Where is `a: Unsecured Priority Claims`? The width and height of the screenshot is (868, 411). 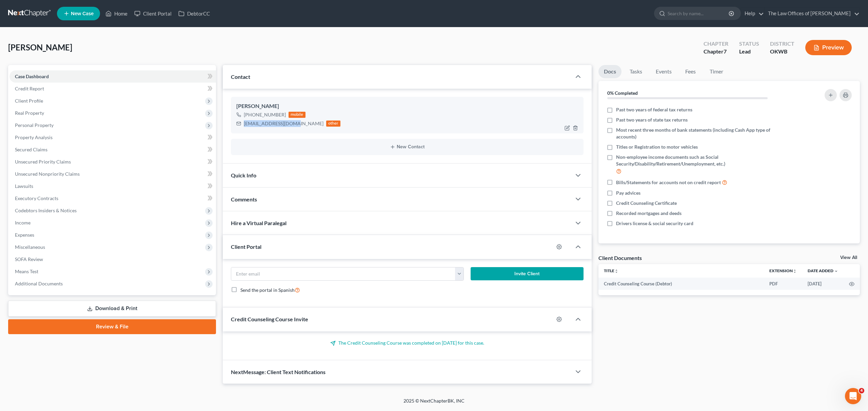 a: Unsecured Priority Claims is located at coordinates (112, 162).